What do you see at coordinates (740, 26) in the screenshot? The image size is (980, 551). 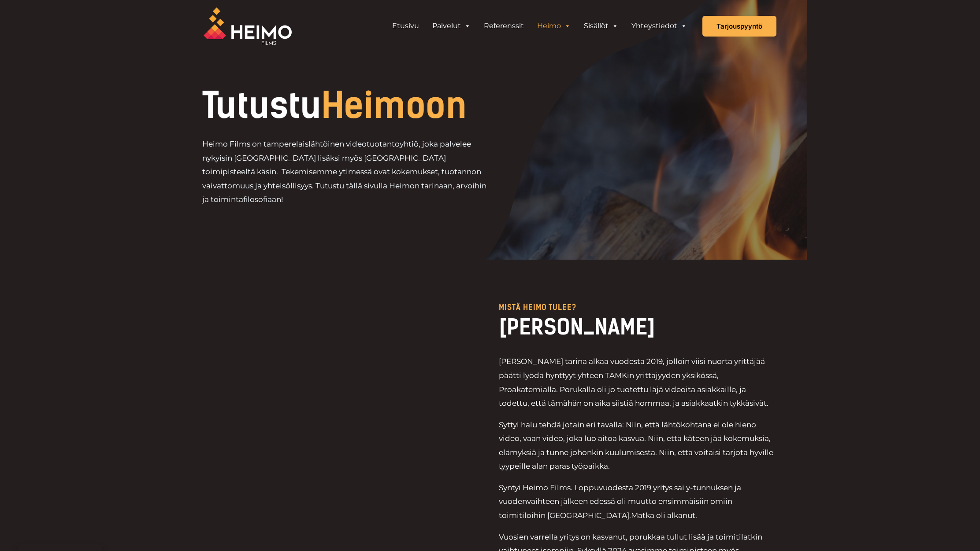 I see `div: Tarjouspyyntö` at bounding box center [740, 26].